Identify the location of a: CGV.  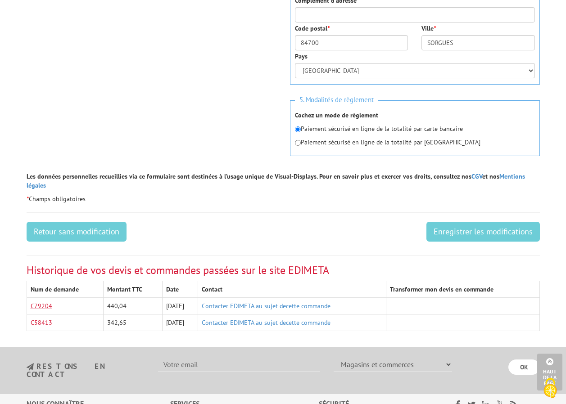
(477, 177).